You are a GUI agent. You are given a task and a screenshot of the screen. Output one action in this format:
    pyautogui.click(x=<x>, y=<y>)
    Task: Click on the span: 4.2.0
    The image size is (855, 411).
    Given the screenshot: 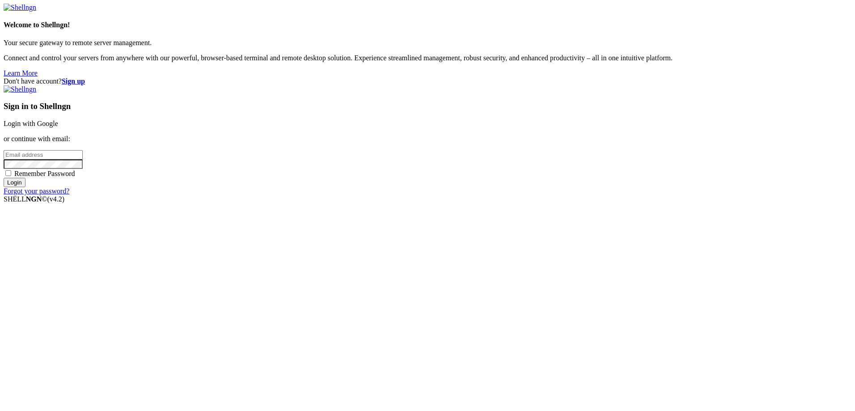 What is the action you would take?
    pyautogui.click(x=56, y=199)
    